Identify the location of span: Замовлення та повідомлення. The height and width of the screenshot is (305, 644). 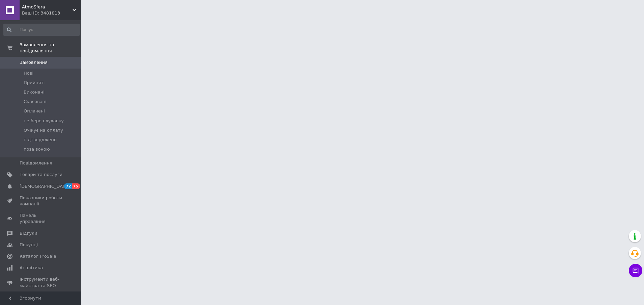
(50, 48).